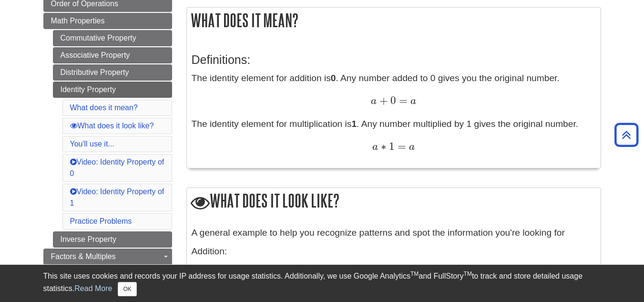 The width and height of the screenshot is (644, 302). Describe the element at coordinates (394, 113) in the screenshot. I see `p: The identity element for addition is . Any number added to 0 gives you the original number. The i...` at that location.